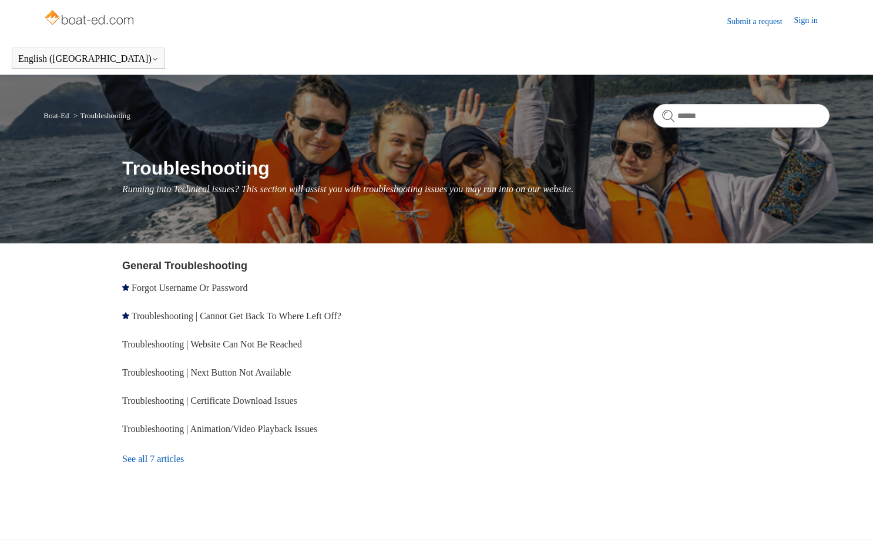 The image size is (873, 542). Describe the element at coordinates (56, 115) in the screenshot. I see `a: Boat-Ed` at that location.